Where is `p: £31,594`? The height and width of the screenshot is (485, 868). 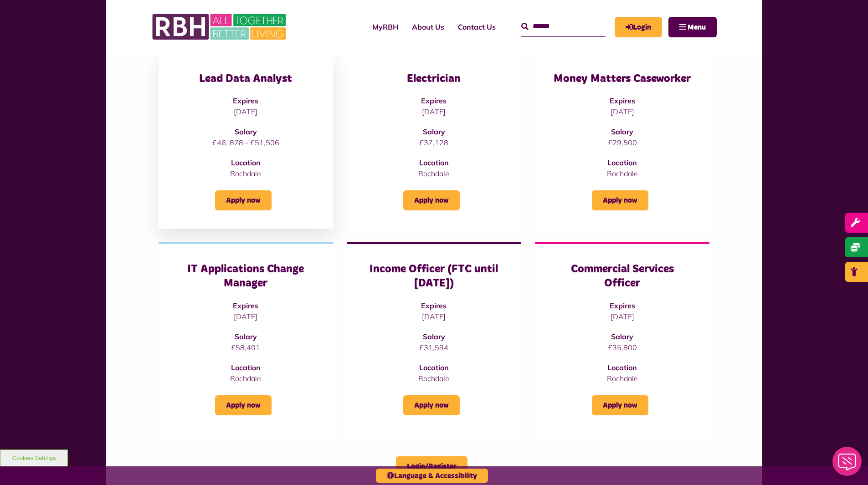 p: £31,594 is located at coordinates (433, 348).